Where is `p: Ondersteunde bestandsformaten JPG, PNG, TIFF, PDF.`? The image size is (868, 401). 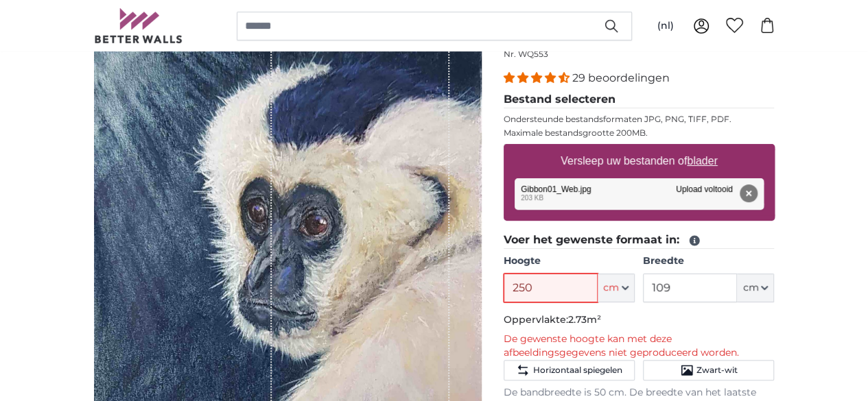 p: Ondersteunde bestandsformaten JPG, PNG, TIFF, PDF. is located at coordinates (639, 120).